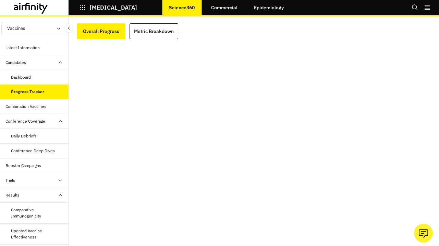 The height and width of the screenshot is (246, 439). What do you see at coordinates (25, 121) in the screenshot?
I see `div: Conference Coverage` at bounding box center [25, 121].